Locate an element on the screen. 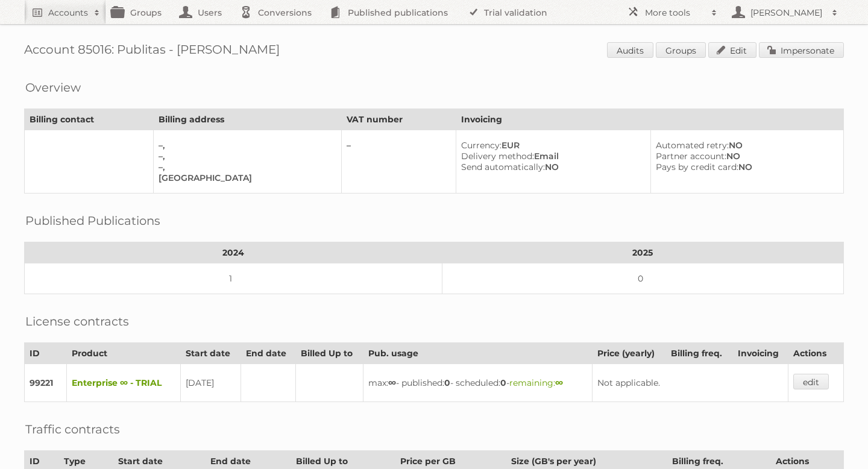 This screenshot has width=868, height=469. th: ID is located at coordinates (46, 353).